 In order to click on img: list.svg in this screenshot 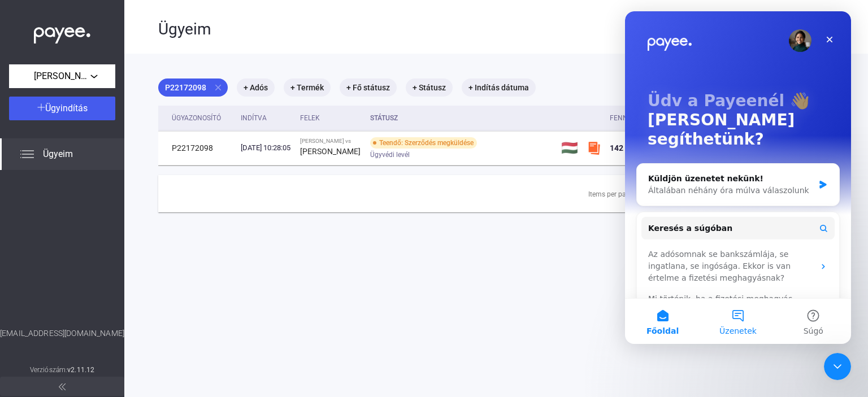, I will do `click(27, 154)`.